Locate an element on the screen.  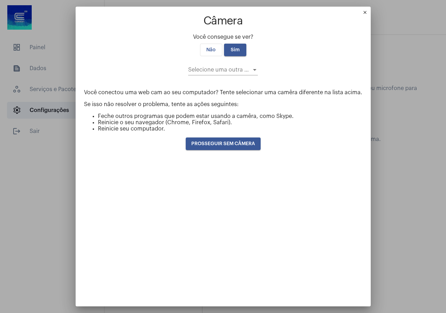
h1: Câmera is located at coordinates (223, 21).